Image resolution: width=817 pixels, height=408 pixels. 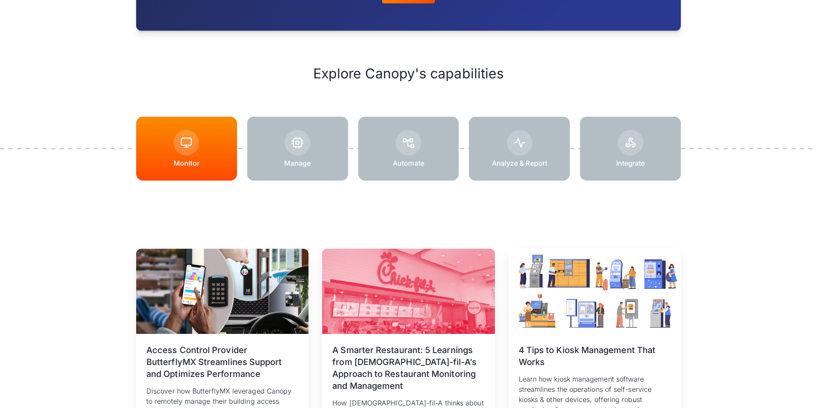 What do you see at coordinates (297, 148) in the screenshot?
I see `a: Manage` at bounding box center [297, 148].